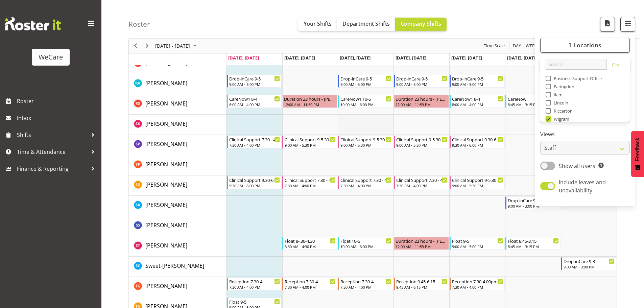 The height and width of the screenshot is (308, 644). What do you see at coordinates (177, 287) in the screenshot?
I see `td: Tayah Giesbrecht resource` at bounding box center [177, 287].